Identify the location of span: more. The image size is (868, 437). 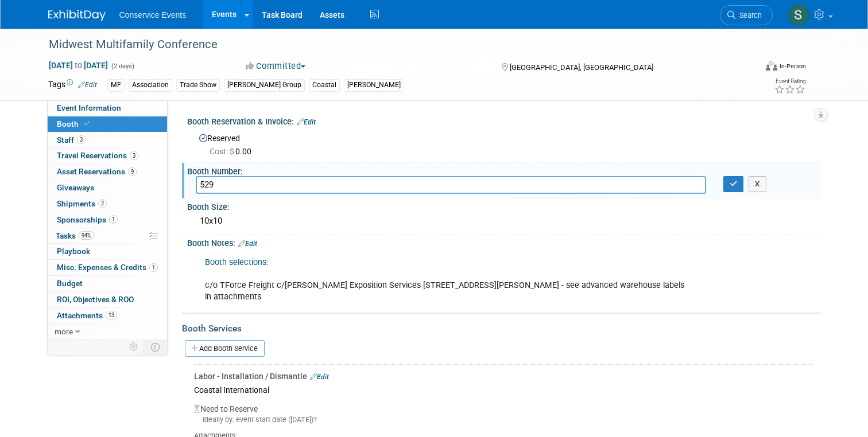
(64, 331).